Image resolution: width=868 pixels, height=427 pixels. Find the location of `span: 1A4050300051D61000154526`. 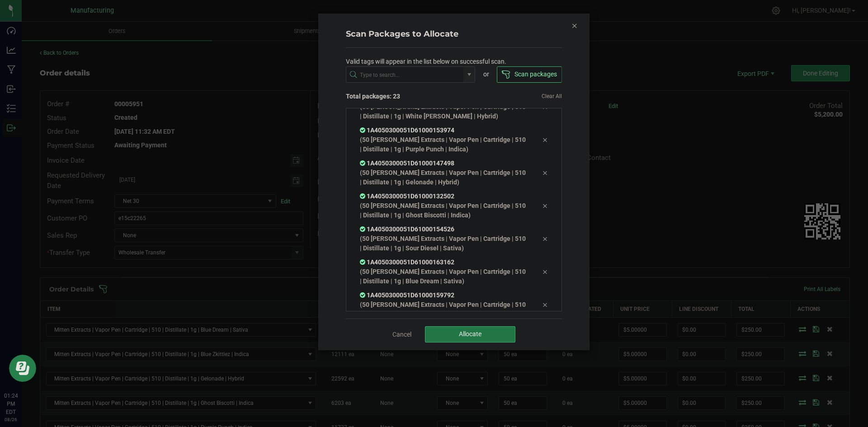

span: 1A4050300051D61000154526 is located at coordinates (407, 229).